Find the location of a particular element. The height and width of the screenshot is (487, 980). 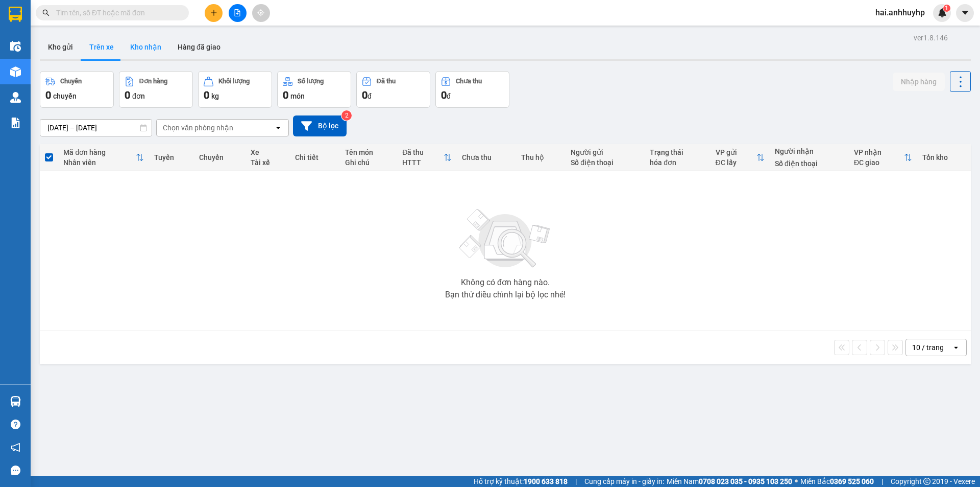

div: VP nhận is located at coordinates (879, 152).